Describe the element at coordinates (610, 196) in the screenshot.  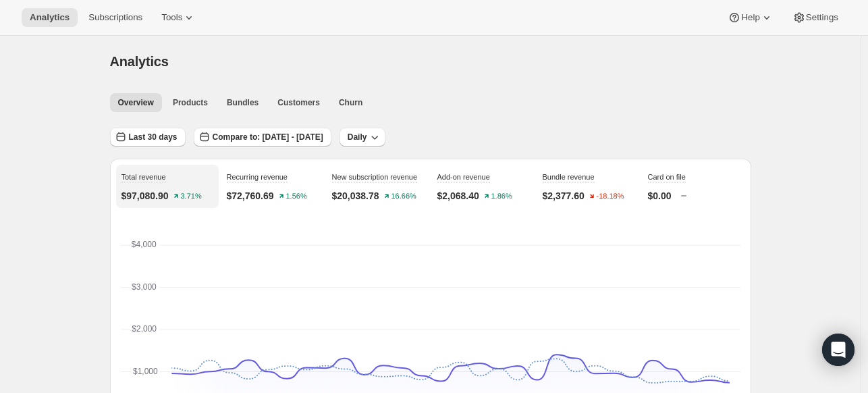
I see `text: -18.18%` at that location.